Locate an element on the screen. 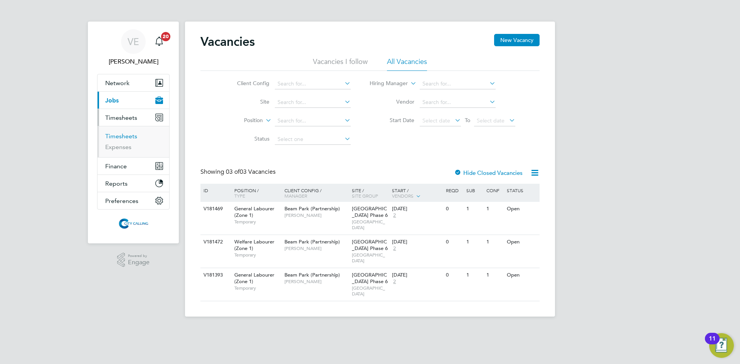  a: Go to home page is located at coordinates (133, 223).